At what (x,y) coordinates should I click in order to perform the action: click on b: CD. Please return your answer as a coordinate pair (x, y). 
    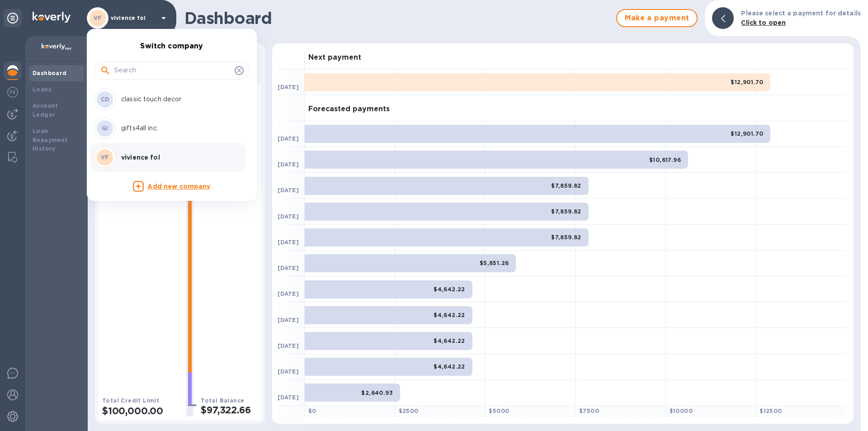
    Looking at the image, I should click on (105, 99).